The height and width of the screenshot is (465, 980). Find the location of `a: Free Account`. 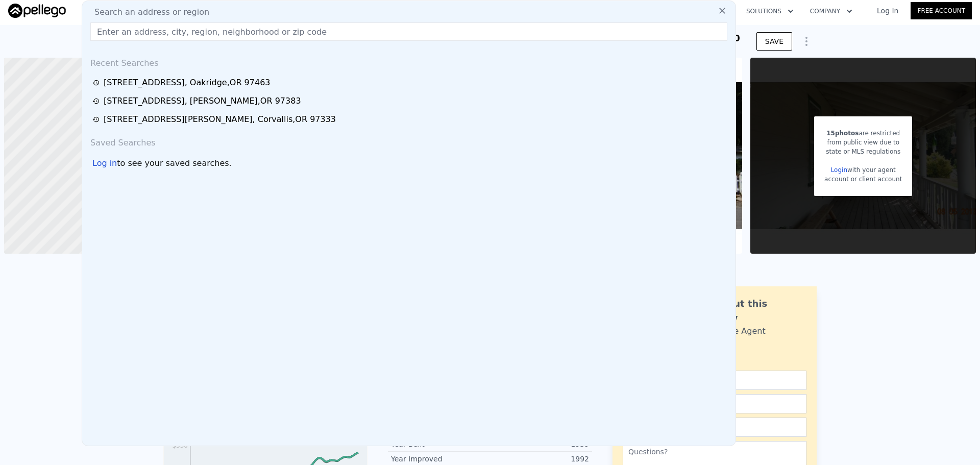

a: Free Account is located at coordinates (941, 11).